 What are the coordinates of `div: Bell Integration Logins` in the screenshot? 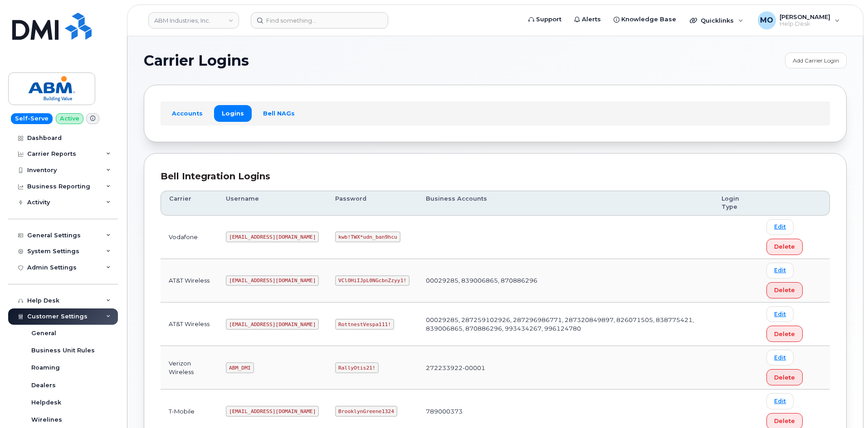 It's located at (495, 176).